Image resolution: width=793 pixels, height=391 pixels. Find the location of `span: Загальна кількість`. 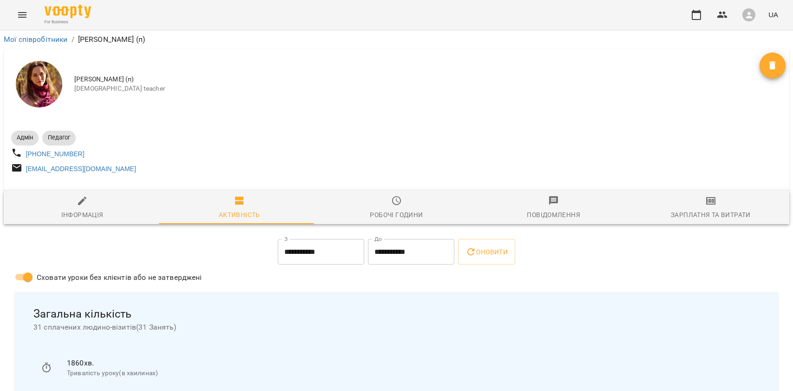

span: Загальна кількість is located at coordinates (396, 314).